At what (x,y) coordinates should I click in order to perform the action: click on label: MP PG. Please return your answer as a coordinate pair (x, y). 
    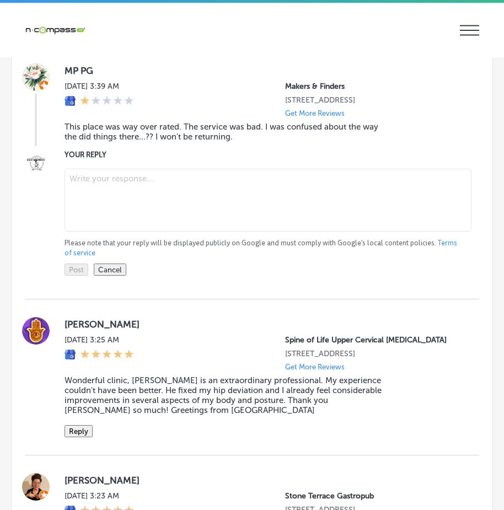
    Looking at the image, I should click on (263, 71).